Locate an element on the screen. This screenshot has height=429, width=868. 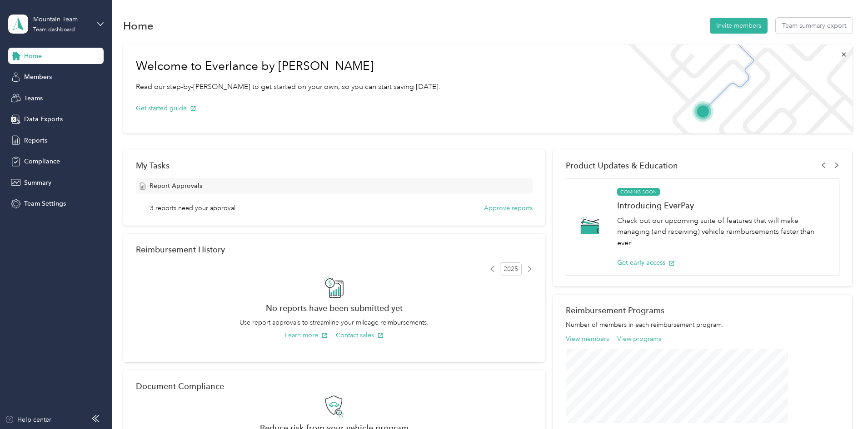
span: COMING SOON is located at coordinates (638, 192).